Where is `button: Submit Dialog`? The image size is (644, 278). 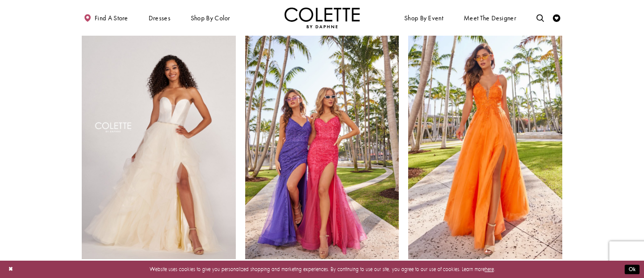 button: Submit Dialog is located at coordinates (632, 269).